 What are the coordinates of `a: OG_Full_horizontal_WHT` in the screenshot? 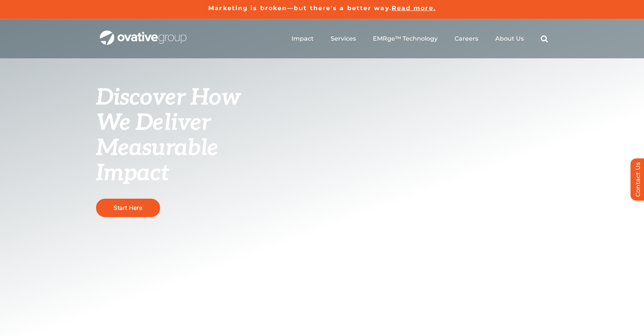 It's located at (143, 33).